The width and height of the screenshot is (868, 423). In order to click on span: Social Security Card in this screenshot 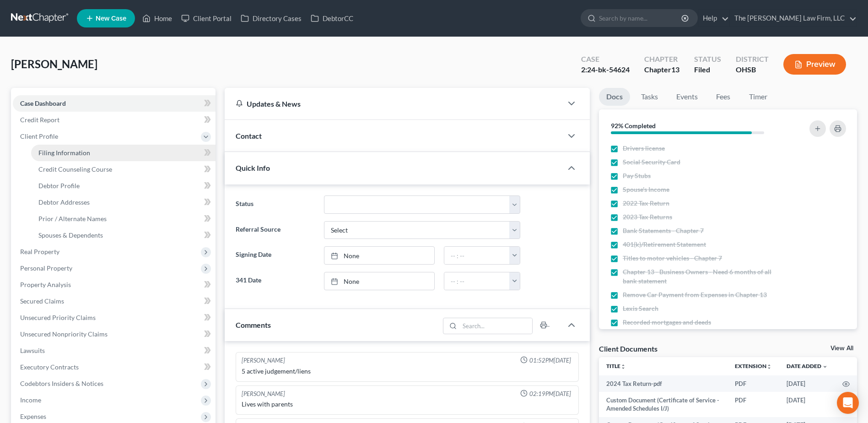, I will do `click(651, 162)`.